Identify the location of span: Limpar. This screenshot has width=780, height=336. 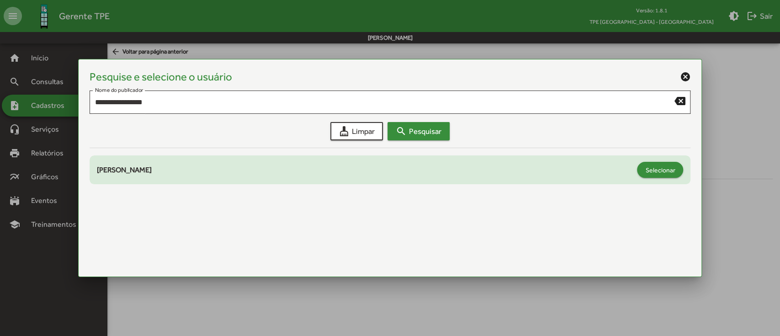
(356, 131).